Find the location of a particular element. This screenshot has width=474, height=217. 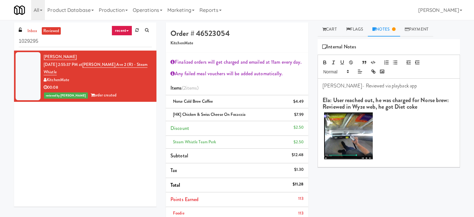

div: $11.28 is located at coordinates (298, 184).